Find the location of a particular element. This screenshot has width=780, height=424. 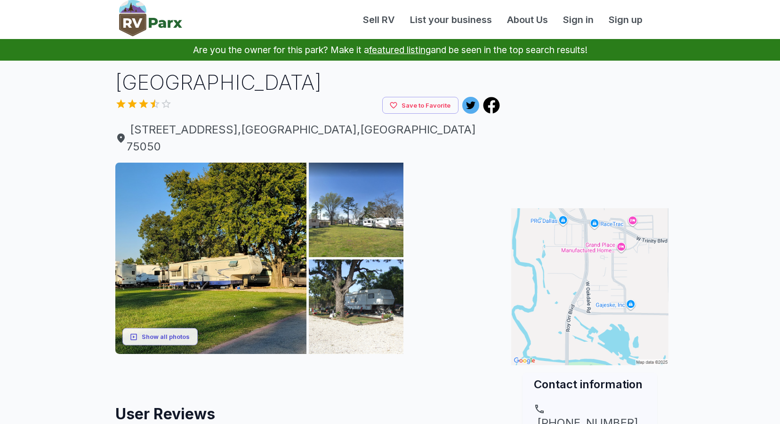

a: Sell RV is located at coordinates (379, 20).